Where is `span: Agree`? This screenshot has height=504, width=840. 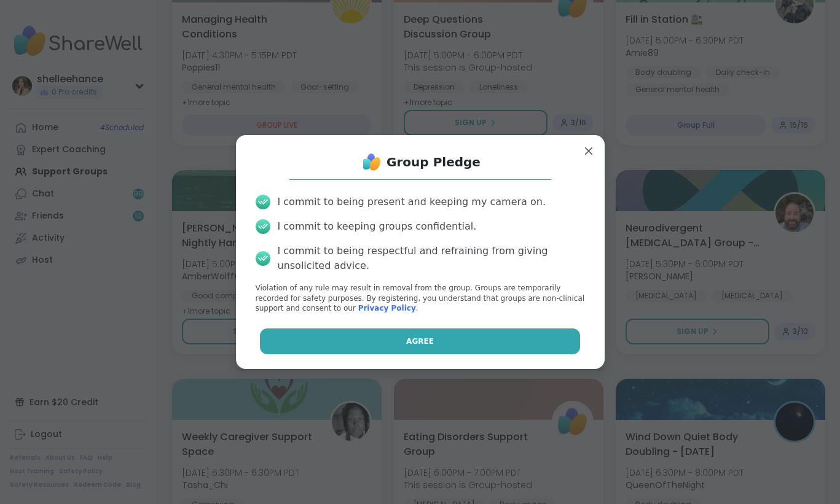 span: Agree is located at coordinates (420, 341).